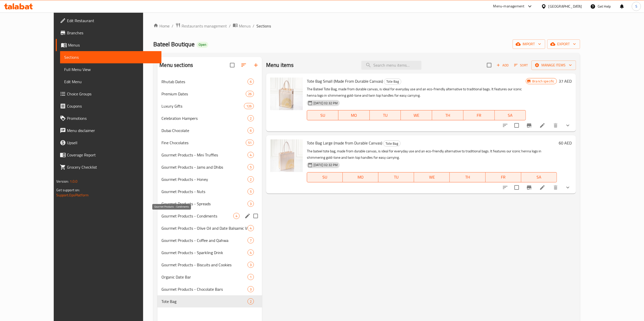 The image size is (644, 321). I want to click on div: Gourmet Products - Spreads3, so click(209, 204).